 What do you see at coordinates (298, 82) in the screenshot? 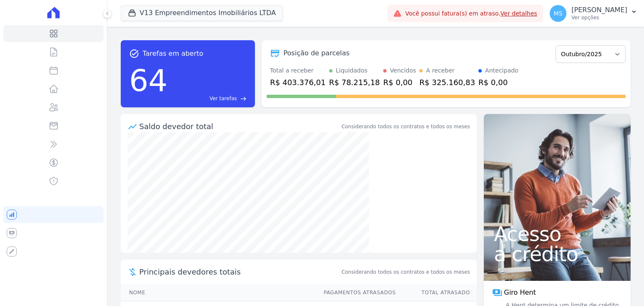
I see `div: R$ 403.376,01` at bounding box center [298, 82].